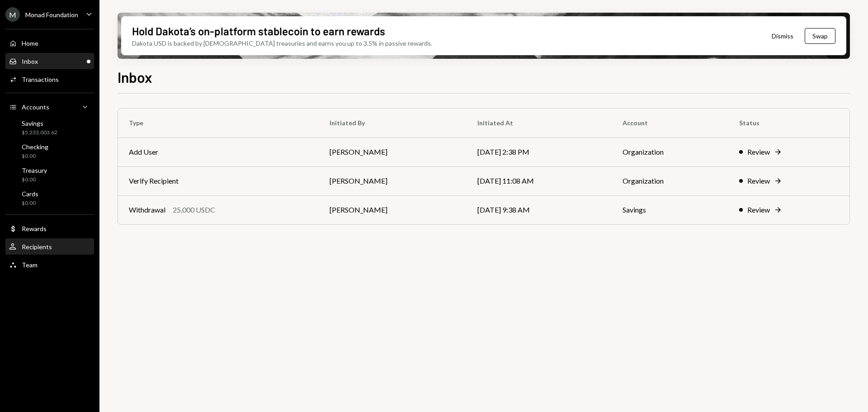  Describe the element at coordinates (50, 198) in the screenshot. I see `a: Cards$0.00` at that location.